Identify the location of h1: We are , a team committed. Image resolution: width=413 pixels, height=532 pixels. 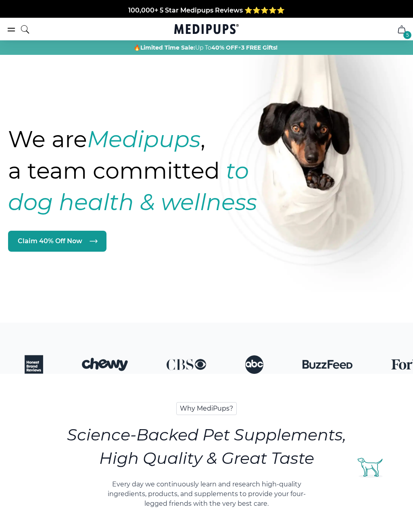
(156, 171).